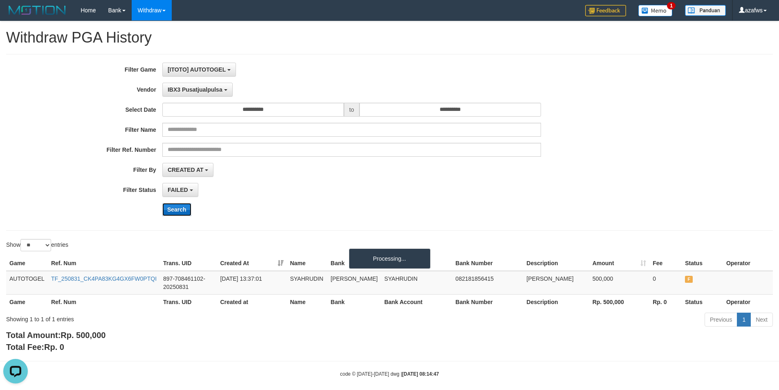 Image resolution: width=779 pixels, height=390 pixels. Describe the element at coordinates (762, 320) in the screenshot. I see `a: Next` at that location.